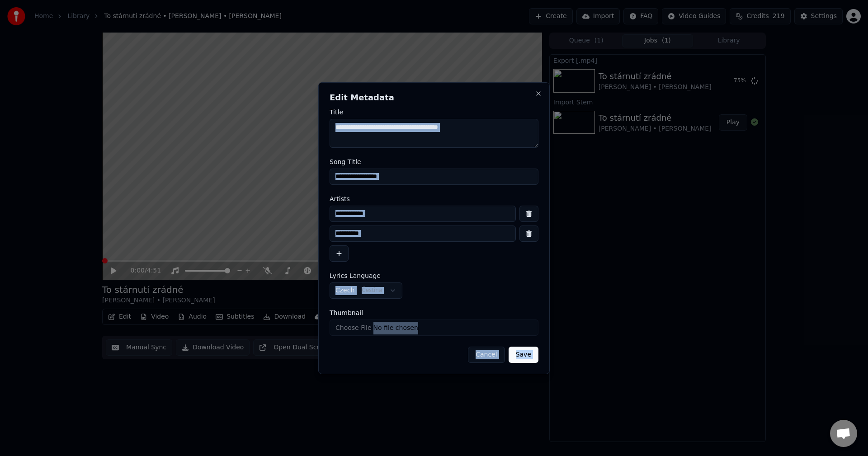 The width and height of the screenshot is (868, 456). I want to click on label: Song Title, so click(434, 162).